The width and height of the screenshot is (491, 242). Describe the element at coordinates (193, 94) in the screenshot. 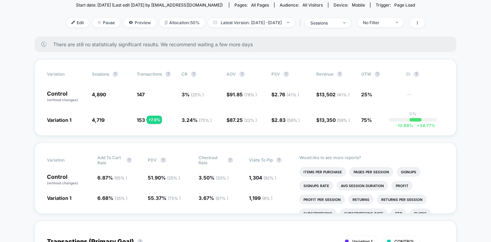

I see `span: 3 %` at that location.